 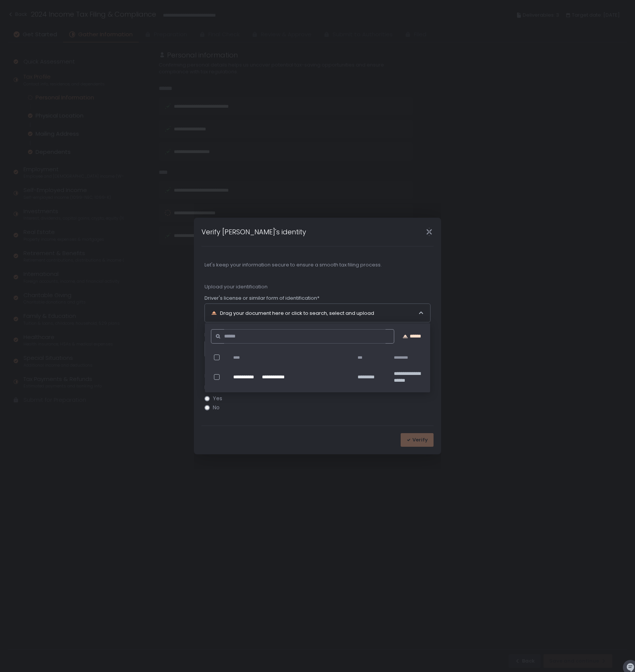 I want to click on input: Yes, so click(x=207, y=398).